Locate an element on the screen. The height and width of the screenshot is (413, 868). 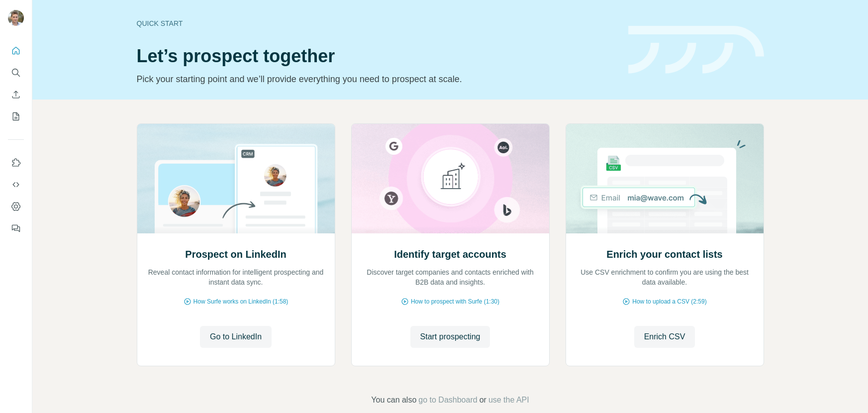
button: Start prospecting is located at coordinates (450, 337).